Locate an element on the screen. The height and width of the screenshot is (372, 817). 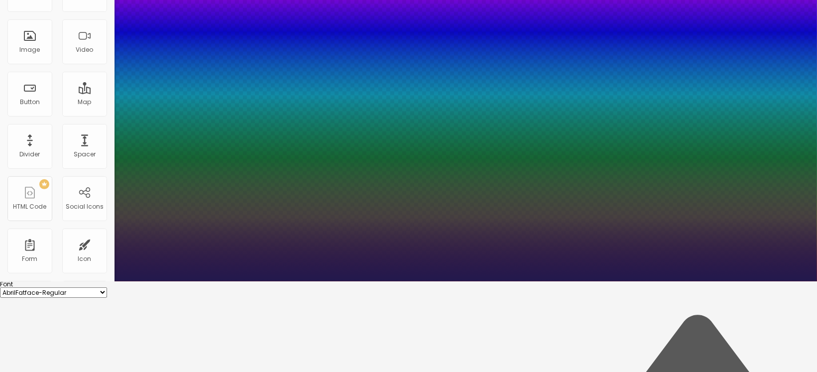
div: Icon is located at coordinates (85, 259).